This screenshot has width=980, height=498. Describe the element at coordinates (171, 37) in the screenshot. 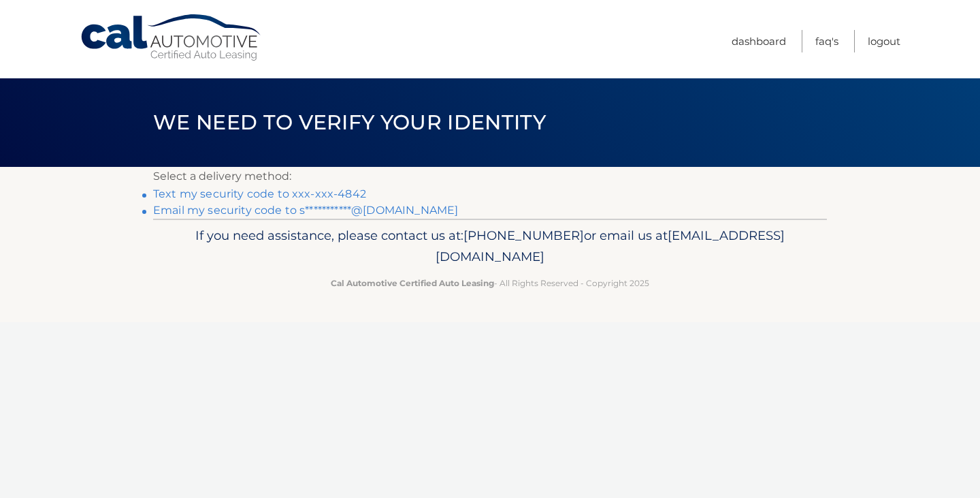

I see `a: Cal Automotive` at that location.